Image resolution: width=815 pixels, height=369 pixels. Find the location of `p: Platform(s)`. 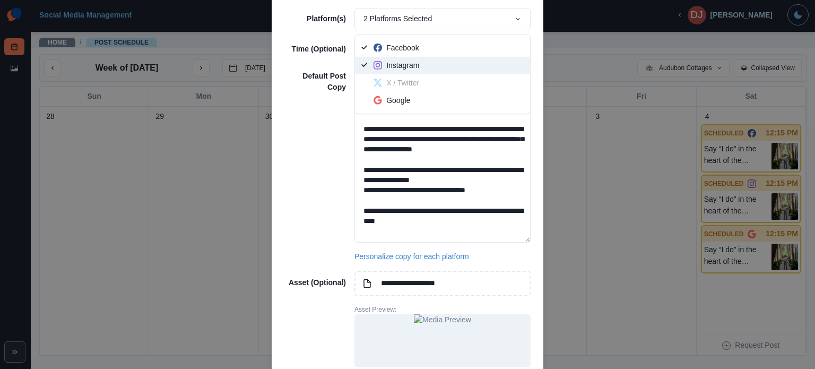

p: Platform(s) is located at coordinates (315, 19).